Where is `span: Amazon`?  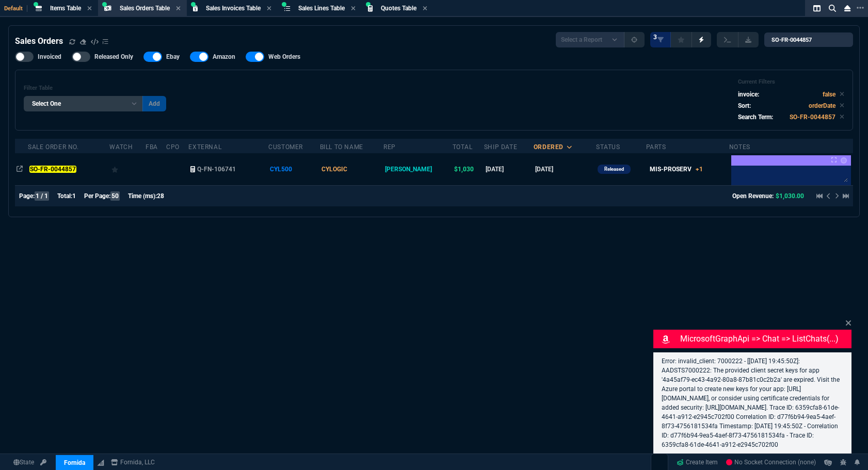 span: Amazon is located at coordinates (224, 57).